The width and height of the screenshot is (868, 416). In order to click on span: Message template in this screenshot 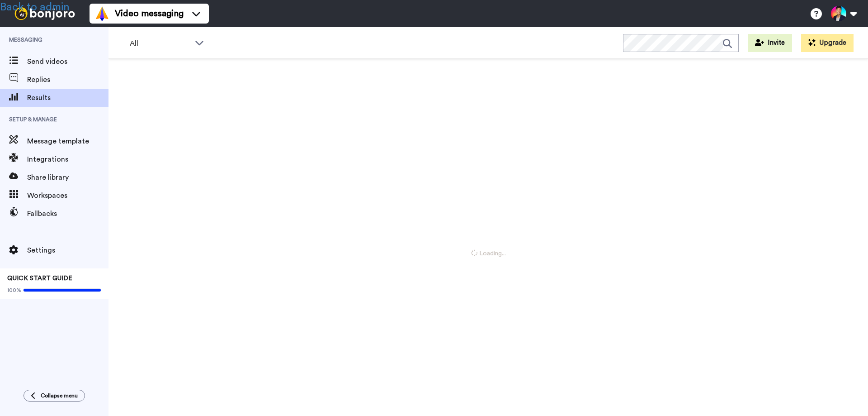, I will do `click(68, 141)`.